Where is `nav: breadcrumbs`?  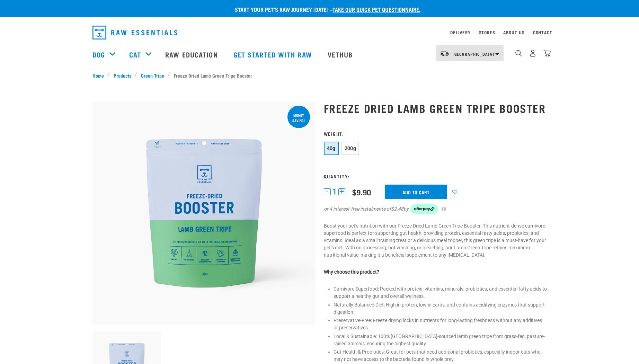
nav: breadcrumbs is located at coordinates (320, 75).